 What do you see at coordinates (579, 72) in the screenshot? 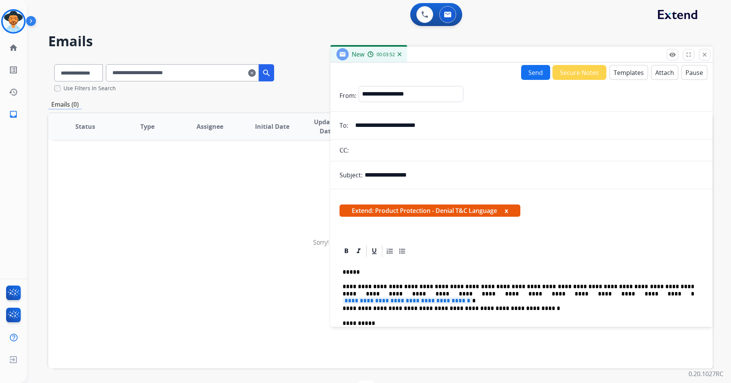
I see `button: Secure Notes` at bounding box center [579, 72].